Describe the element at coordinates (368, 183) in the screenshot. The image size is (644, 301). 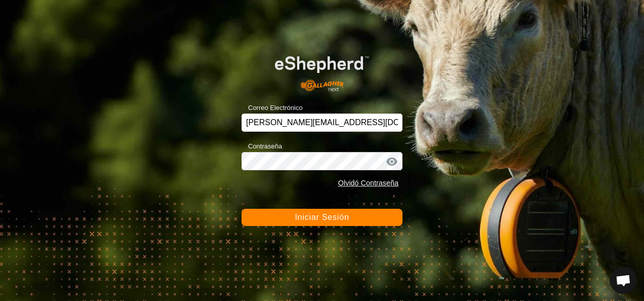
I see `a: Olvidó Contraseña` at that location.